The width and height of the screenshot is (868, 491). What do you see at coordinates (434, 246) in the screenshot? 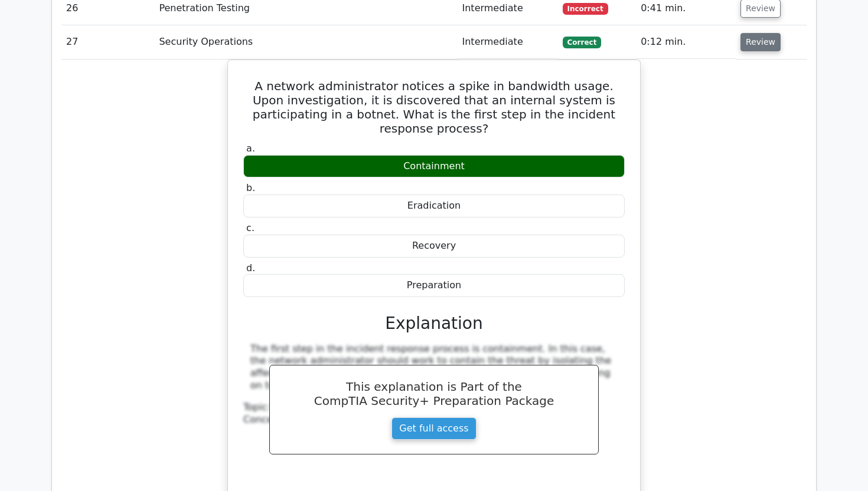
I see `div: Recovery` at bounding box center [434, 246].